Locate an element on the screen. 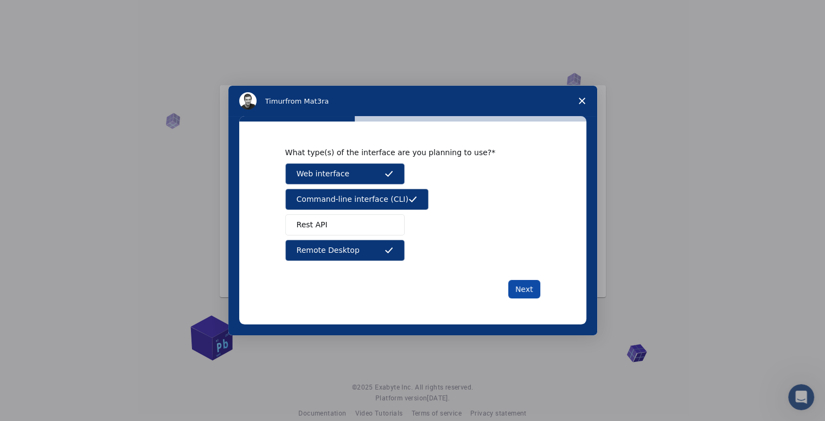 The width and height of the screenshot is (825, 421). button: Rest API is located at coordinates (345, 225).